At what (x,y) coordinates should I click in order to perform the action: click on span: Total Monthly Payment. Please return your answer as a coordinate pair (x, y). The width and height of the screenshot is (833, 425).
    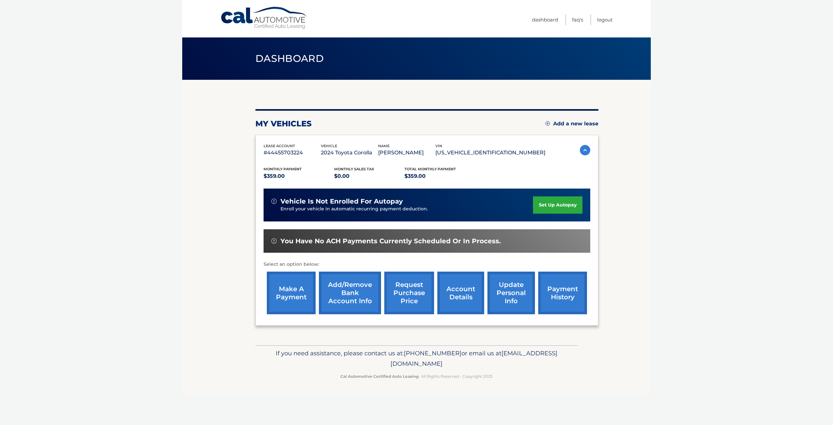
    Looking at the image, I should click on (430, 169).